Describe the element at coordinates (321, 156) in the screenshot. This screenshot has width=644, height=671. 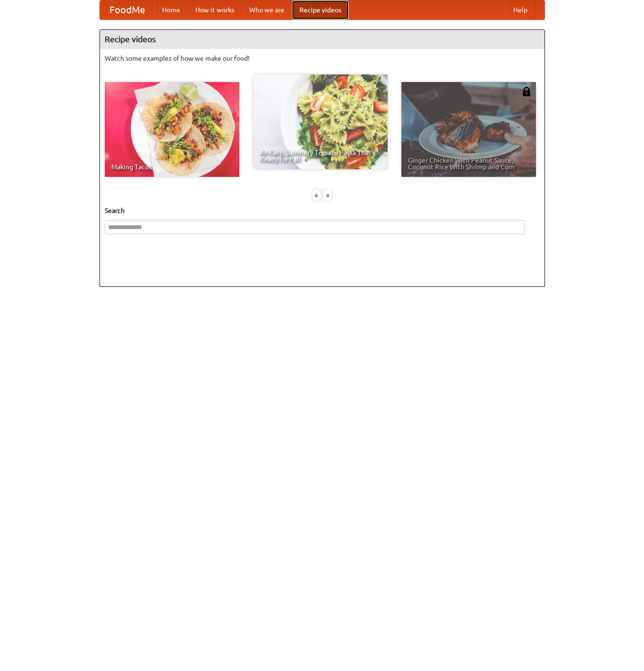
I see `span: An Easy, Summery Tomato Pasta That's Ready for Fall` at that location.